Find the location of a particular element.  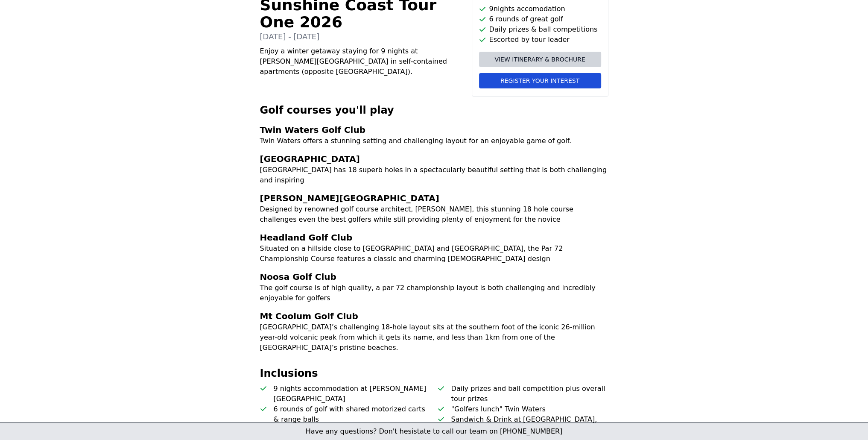

p: 6 rounds of golf with shared motorized carts & range balls is located at coordinates (352, 415).